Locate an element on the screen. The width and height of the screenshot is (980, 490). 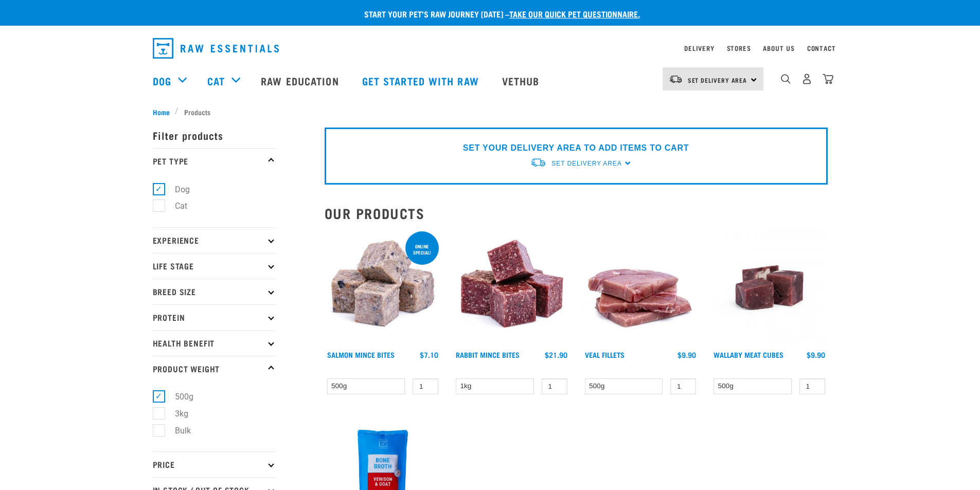
a: Raw Education is located at coordinates (301, 80).